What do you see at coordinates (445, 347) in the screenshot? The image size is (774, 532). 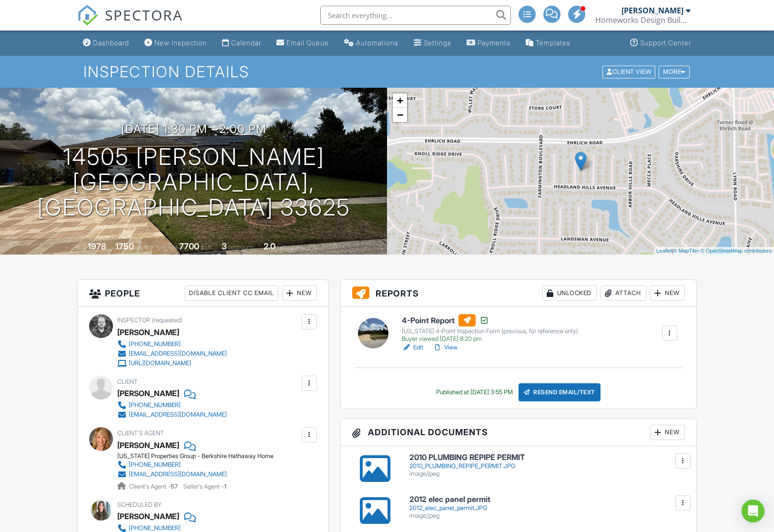 I see `a: View` at bounding box center [445, 347].